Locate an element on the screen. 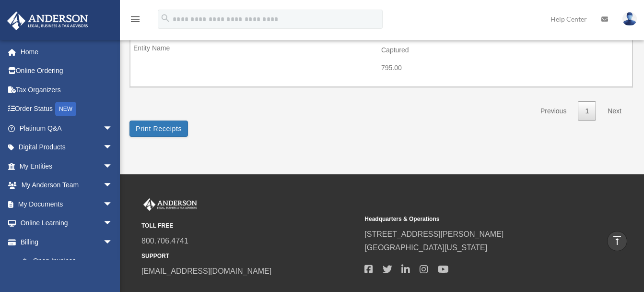 Image resolution: width=644 pixels, height=292 pixels. a: Tax Organizers is located at coordinates (66, 90).